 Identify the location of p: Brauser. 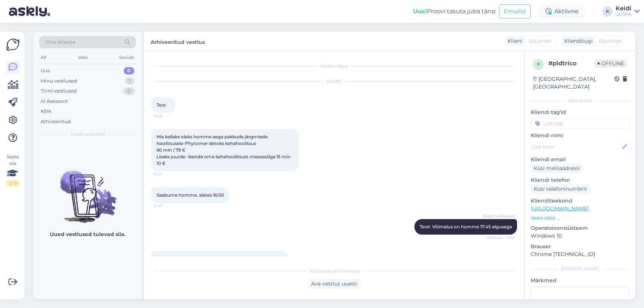
(580, 247).